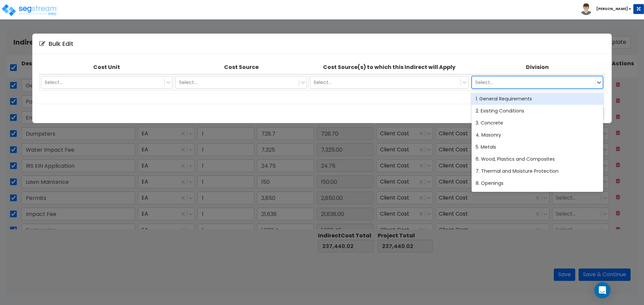 Image resolution: width=644 pixels, height=305 pixels. Describe the element at coordinates (537, 195) in the screenshot. I see `div: 9. Finishes` at that location.